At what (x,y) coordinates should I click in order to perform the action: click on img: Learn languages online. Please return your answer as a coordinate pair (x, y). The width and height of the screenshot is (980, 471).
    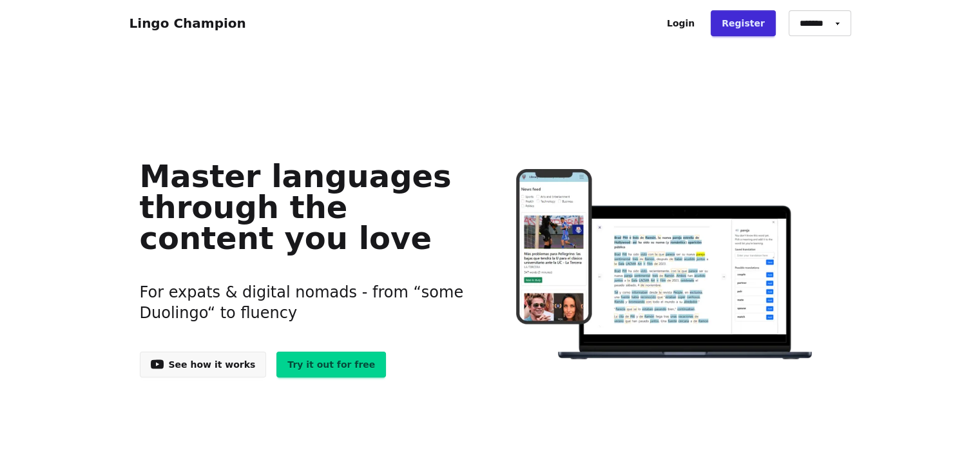
    Looking at the image, I should click on (665, 265).